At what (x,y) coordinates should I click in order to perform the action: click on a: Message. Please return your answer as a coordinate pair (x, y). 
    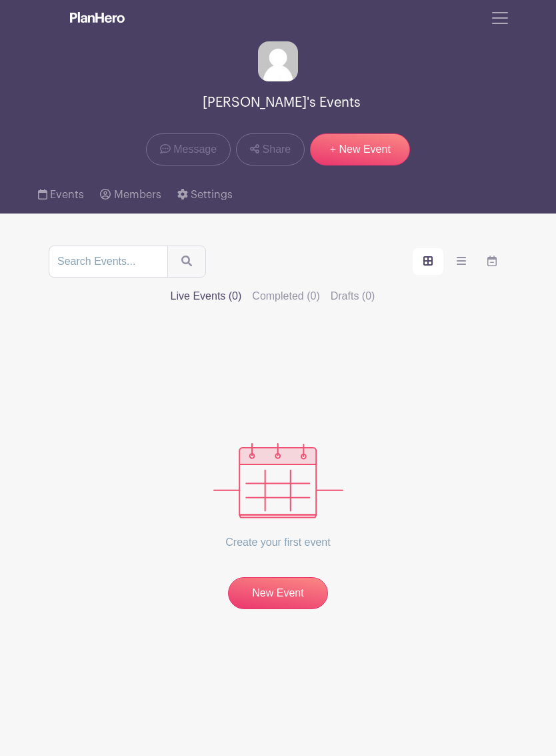
    Looking at the image, I should click on (188, 149).